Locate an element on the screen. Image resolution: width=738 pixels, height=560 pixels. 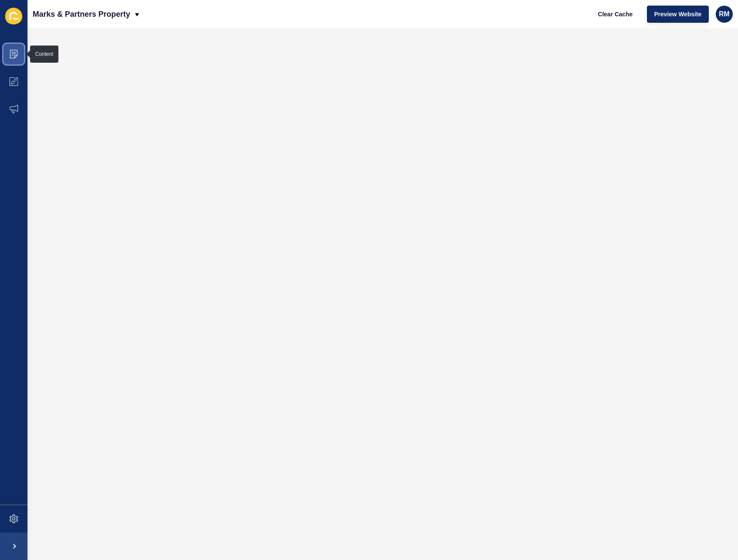
span: RM is located at coordinates (725, 14).